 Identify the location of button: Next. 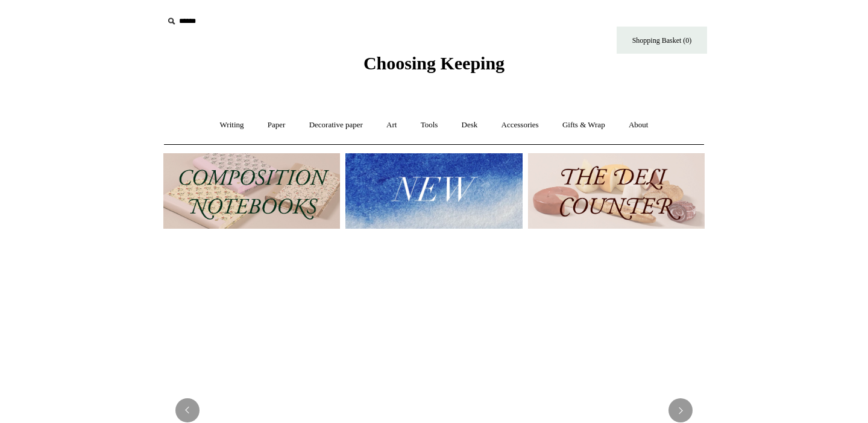
(681, 410).